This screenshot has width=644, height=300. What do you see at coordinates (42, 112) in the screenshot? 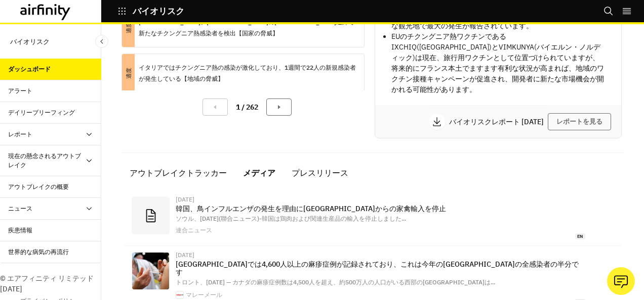
I see `div: デイリーブリーフィング` at bounding box center [42, 112].